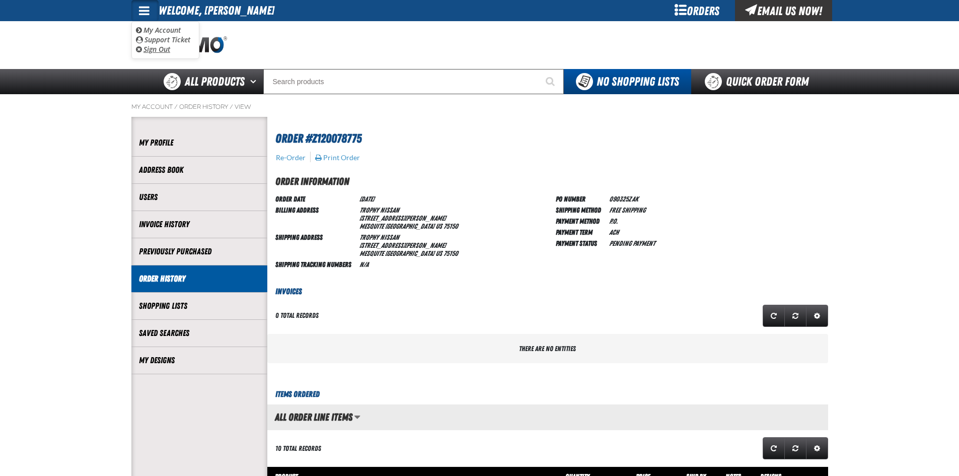 The height and width of the screenshot is (476, 959). Describe the element at coordinates (315, 217) in the screenshot. I see `td: Billing Address` at that location.